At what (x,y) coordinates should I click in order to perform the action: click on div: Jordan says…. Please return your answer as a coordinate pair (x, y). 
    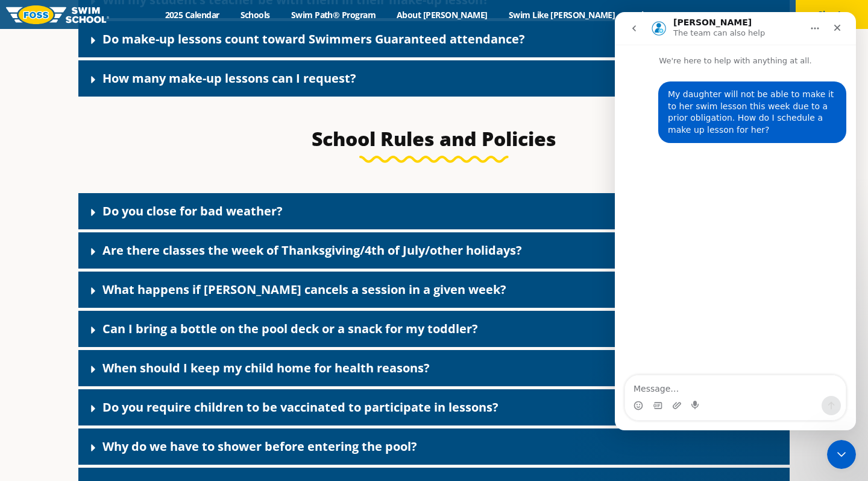
    Looking at the image, I should click on (121, 107).